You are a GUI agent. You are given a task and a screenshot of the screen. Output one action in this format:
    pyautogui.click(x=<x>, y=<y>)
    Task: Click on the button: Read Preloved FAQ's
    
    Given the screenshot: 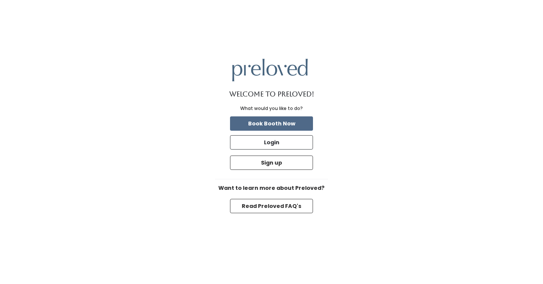 What is the action you would take?
    pyautogui.click(x=271, y=206)
    